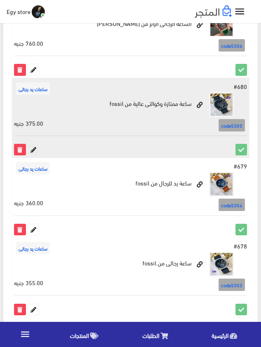  I want to click on span: Egy store, so click(19, 11).